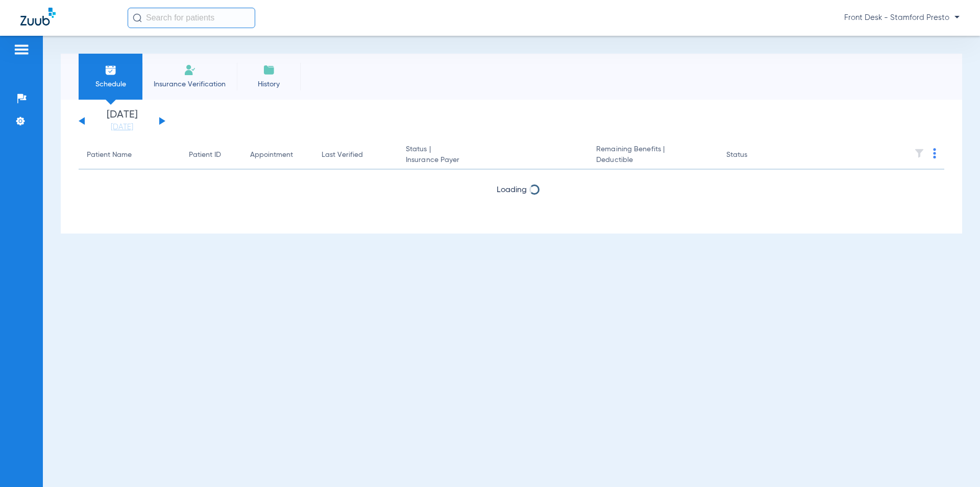 This screenshot has height=487, width=980. I want to click on img: Schedule, so click(111, 70).